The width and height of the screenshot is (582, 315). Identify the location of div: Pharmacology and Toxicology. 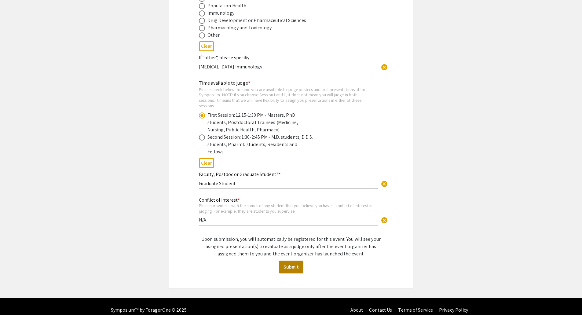
(239, 28).